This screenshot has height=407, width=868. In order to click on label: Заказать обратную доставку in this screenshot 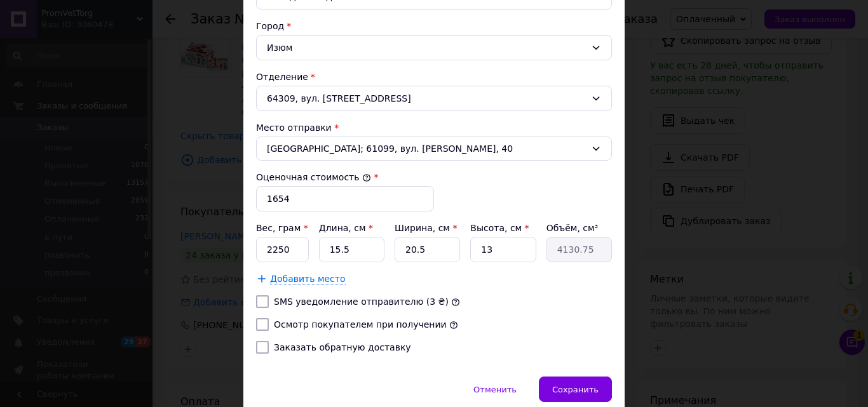, I will do `click(343, 347)`.